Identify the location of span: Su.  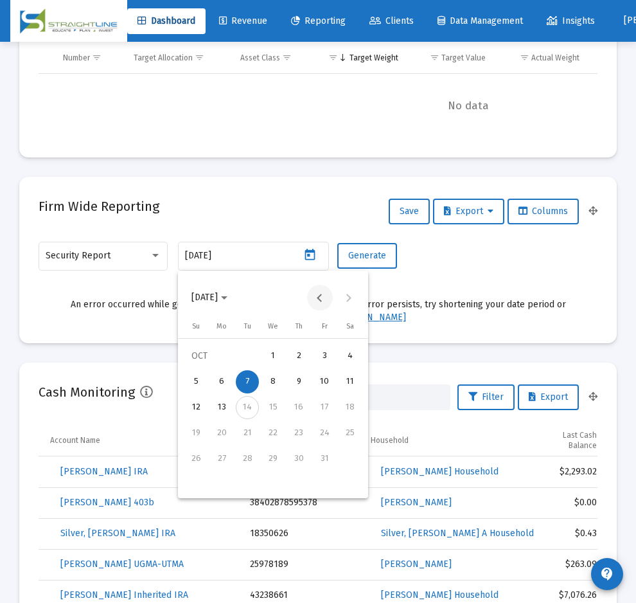
(196, 326).